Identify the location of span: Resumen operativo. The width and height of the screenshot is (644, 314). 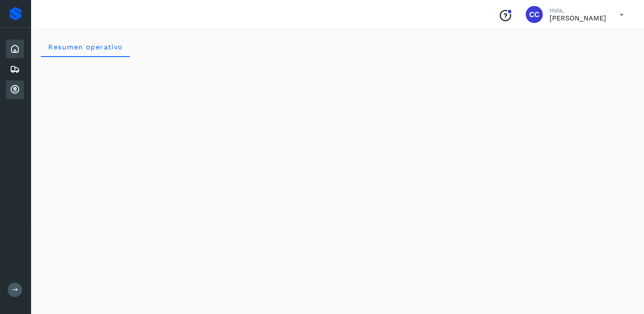
(85, 46).